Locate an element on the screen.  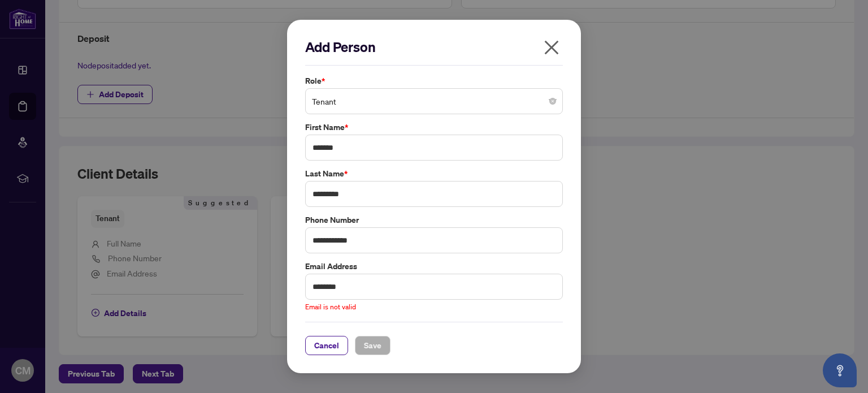
label: Phone Number is located at coordinates (434, 220).